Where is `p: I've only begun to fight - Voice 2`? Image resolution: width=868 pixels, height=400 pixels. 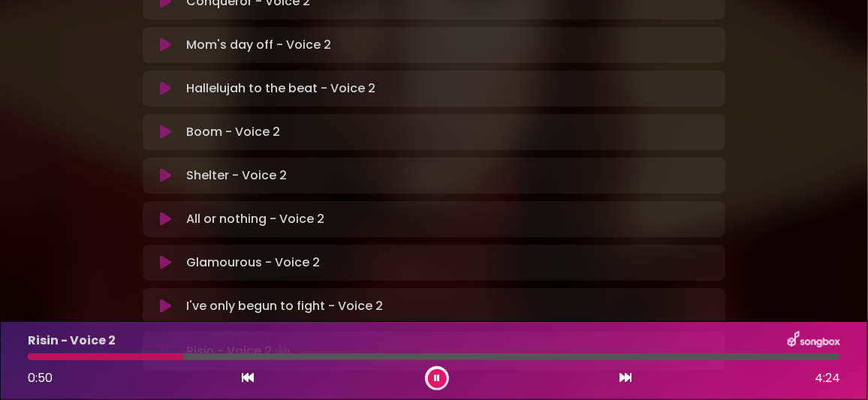 p: I've only begun to fight - Voice 2 is located at coordinates (284, 306).